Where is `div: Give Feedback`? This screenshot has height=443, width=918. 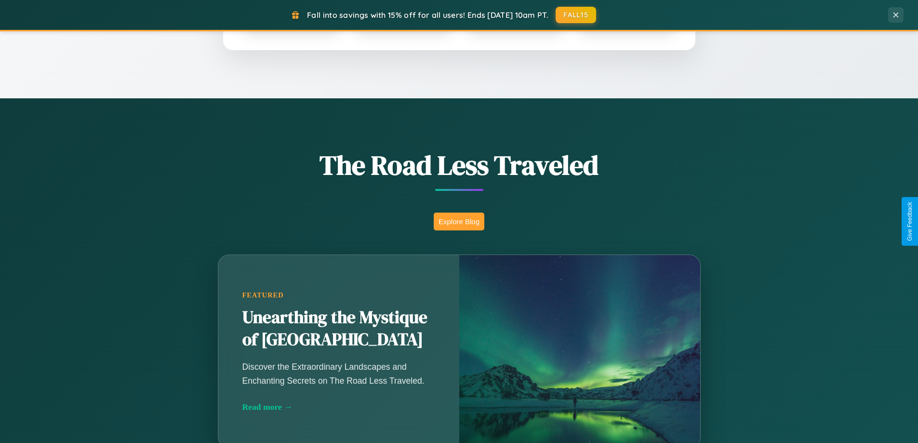 div: Give Feedback is located at coordinates (910, 221).